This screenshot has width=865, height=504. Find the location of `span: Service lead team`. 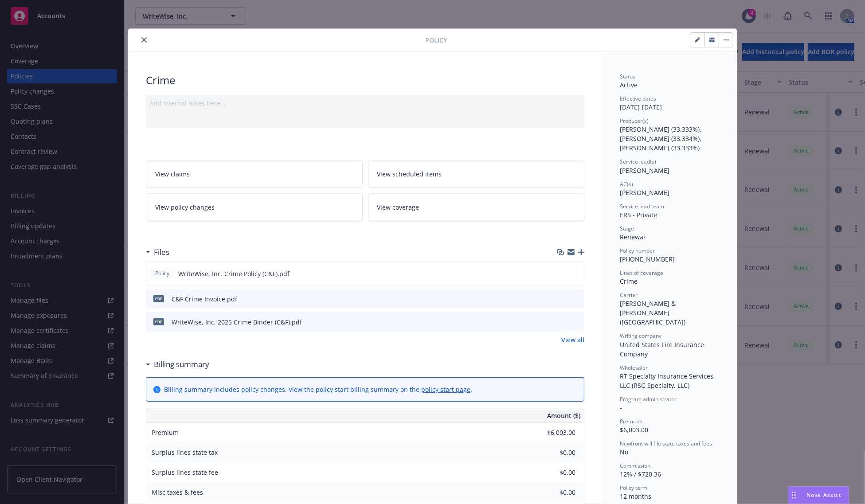

span: Service lead team is located at coordinates (642, 207).